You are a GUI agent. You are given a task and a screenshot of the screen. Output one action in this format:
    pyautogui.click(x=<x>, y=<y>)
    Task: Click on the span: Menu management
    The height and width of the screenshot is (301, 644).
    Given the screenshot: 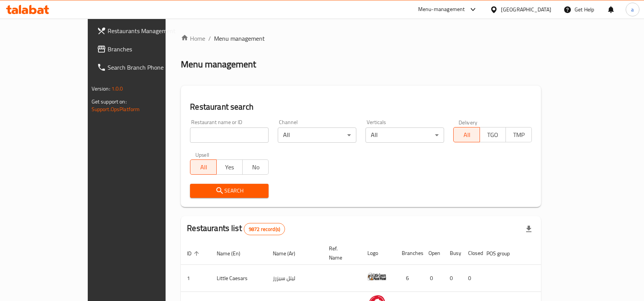 What is the action you would take?
    pyautogui.click(x=239, y=38)
    